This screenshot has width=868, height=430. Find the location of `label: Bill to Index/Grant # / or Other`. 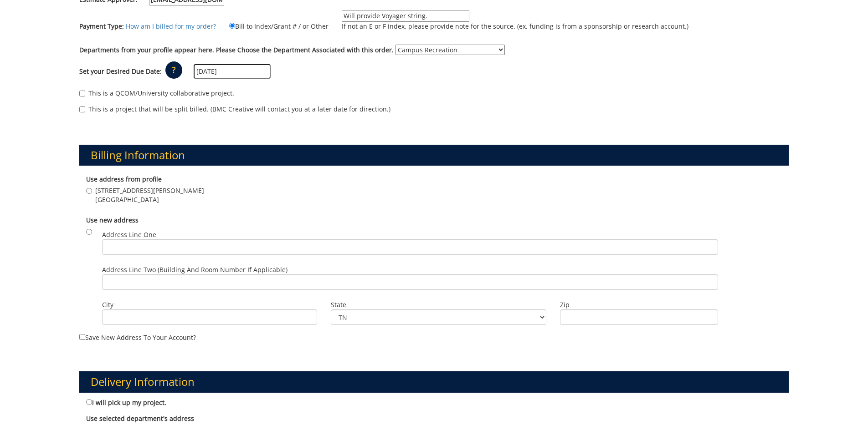

label: Bill to Index/Grant # / or Other is located at coordinates (273, 26).